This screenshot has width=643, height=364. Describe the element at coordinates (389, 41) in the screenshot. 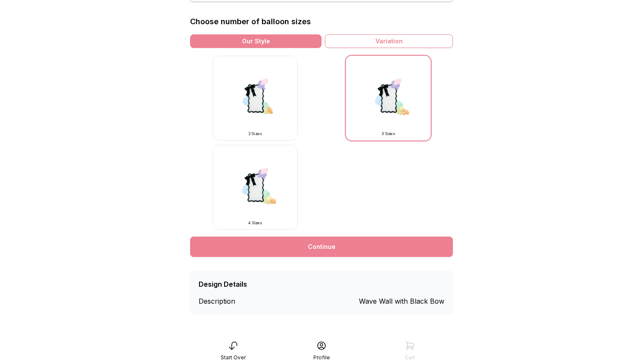

I see `div: Variation` at that location.